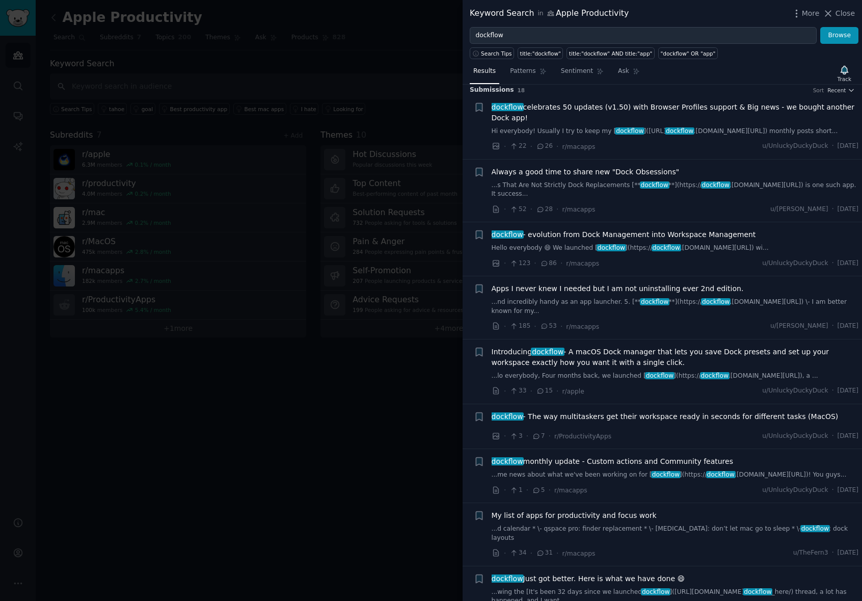 Image resolution: width=862 pixels, height=601 pixels. What do you see at coordinates (643, 36) in the screenshot?
I see `input: Try a keyword related to your business` at bounding box center [643, 36].